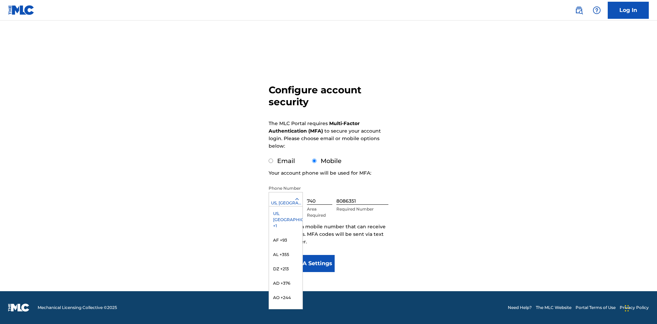  I want to click on p: Please enter a mobile number that can receive text messages. MFA codes will be sent via text to t..., so click(328, 234).